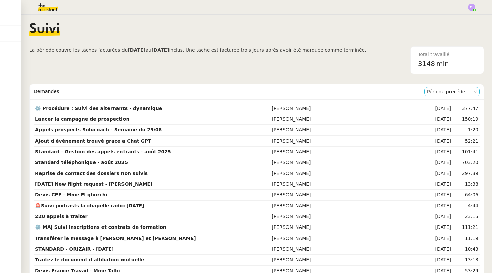 The height and width of the screenshot is (273, 492). What do you see at coordinates (471, 7) in the screenshot?
I see `img: svg` at bounding box center [471, 7].